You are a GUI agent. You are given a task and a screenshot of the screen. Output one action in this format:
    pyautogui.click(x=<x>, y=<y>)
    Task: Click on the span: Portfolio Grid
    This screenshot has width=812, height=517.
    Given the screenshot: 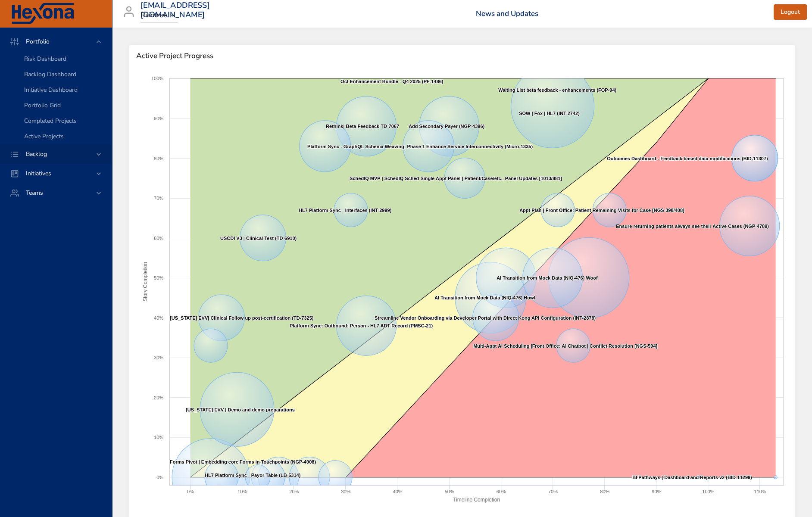 What is the action you would take?
    pyautogui.click(x=42, y=105)
    